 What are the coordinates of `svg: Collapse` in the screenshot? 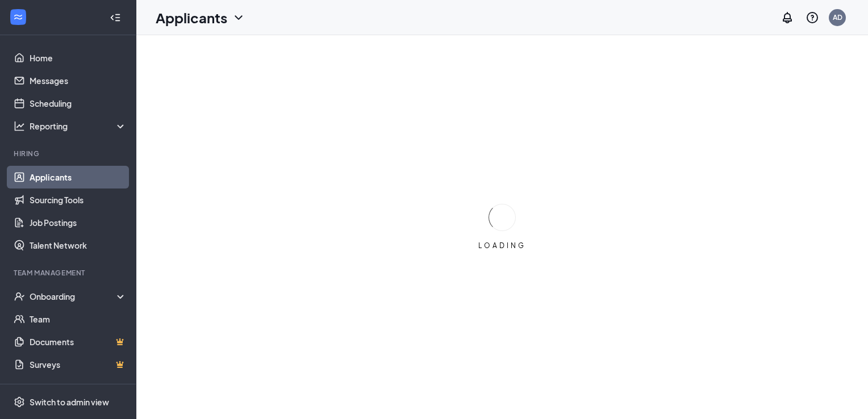 It's located at (115, 18).